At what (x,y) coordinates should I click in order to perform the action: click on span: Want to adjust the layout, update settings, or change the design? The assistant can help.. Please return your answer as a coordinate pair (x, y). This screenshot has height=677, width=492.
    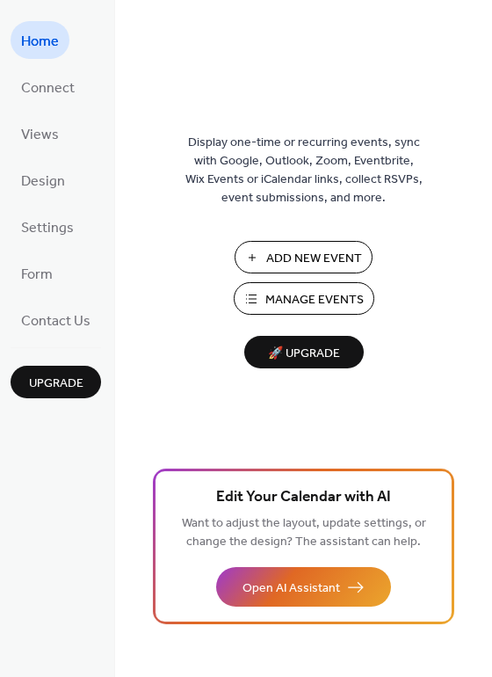
    Looking at the image, I should click on (304, 533).